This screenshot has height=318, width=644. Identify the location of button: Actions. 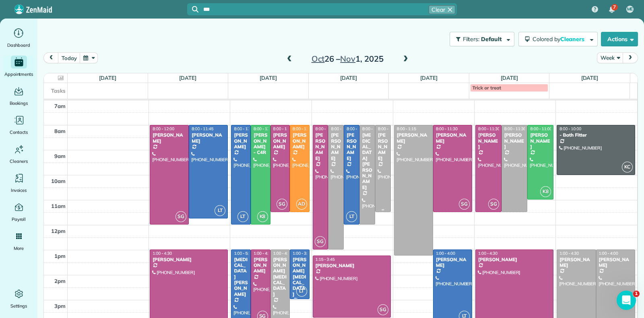
(619, 39).